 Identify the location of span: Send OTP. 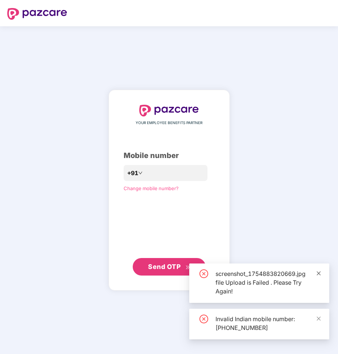
(164, 267).